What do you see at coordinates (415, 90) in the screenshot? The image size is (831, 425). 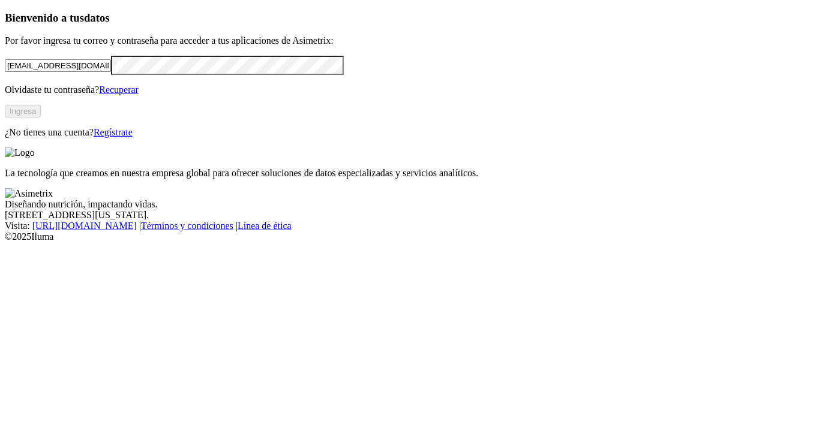 I see `p: Olvidaste tu contraseña?` at bounding box center [415, 90].